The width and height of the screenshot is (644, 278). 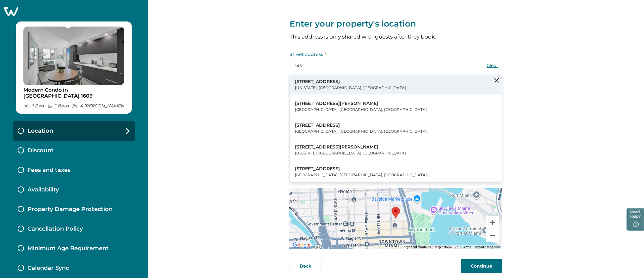 What do you see at coordinates (301, 245) in the screenshot?
I see `a: Open this area in Google Maps (opens a new window)` at bounding box center [301, 245].